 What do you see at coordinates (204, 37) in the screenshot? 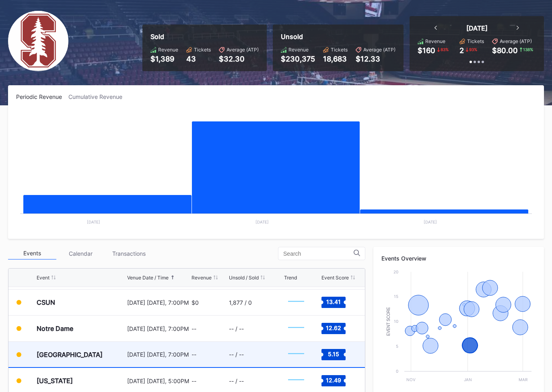
I see `div: Sold` at bounding box center [204, 37].